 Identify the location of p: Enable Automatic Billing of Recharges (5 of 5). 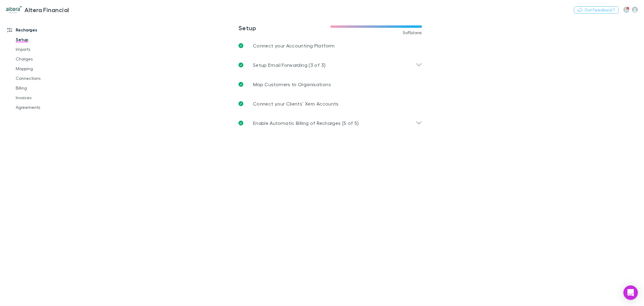
(306, 123).